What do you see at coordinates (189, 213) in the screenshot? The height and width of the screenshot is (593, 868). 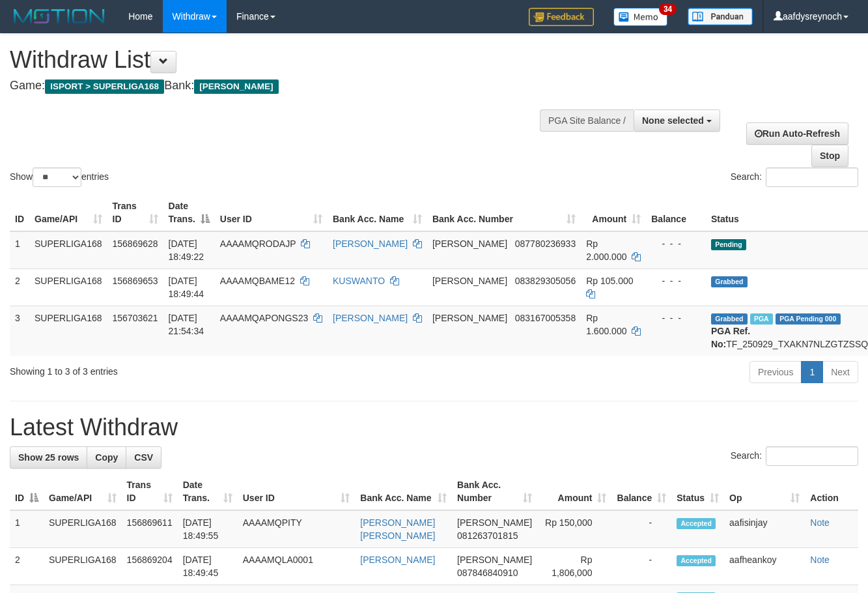 I see `th: Date Trans.: activate to sort column descending` at bounding box center [189, 213].